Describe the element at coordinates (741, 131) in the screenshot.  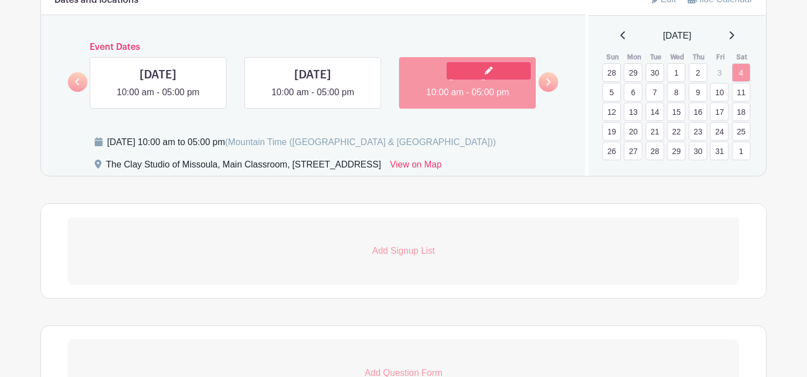
I see `a: 25` at that location.